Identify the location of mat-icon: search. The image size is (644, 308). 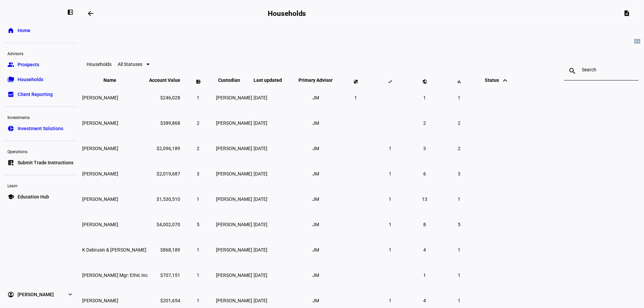
(572, 71).